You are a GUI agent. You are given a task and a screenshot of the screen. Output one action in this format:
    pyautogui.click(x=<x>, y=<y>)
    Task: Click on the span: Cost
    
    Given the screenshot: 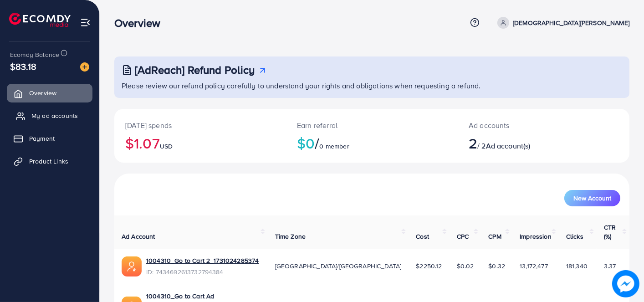 What is the action you would take?
    pyautogui.click(x=422, y=236)
    